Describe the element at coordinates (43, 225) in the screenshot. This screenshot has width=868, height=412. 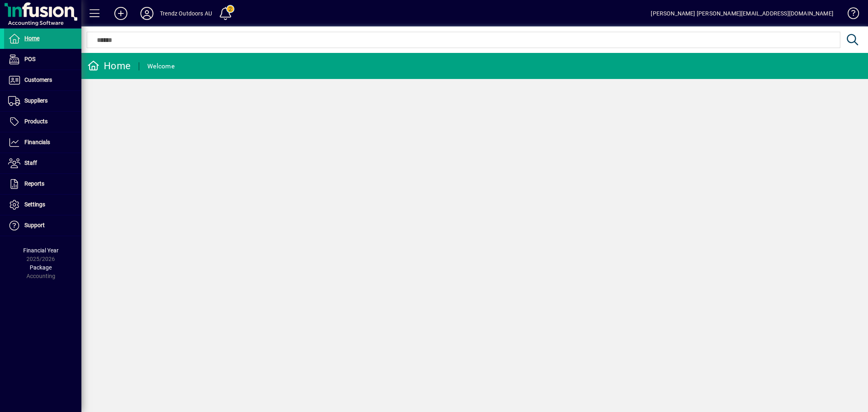
I see `a: Support` at that location.